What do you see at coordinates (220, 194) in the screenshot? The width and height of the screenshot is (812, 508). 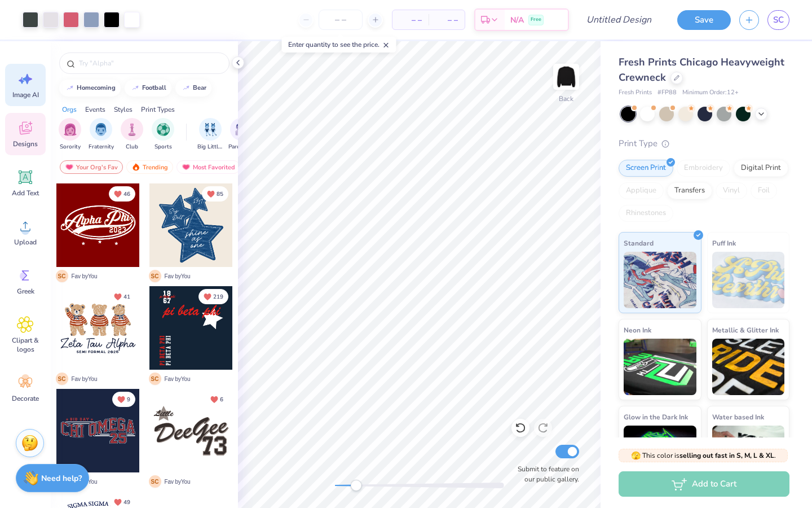 I see `span: 85` at bounding box center [220, 194].